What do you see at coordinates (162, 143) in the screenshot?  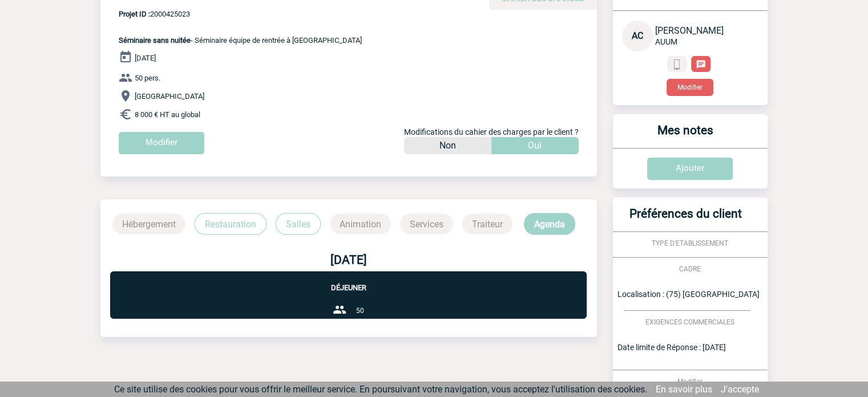 I see `input: Modifier` at bounding box center [162, 143].